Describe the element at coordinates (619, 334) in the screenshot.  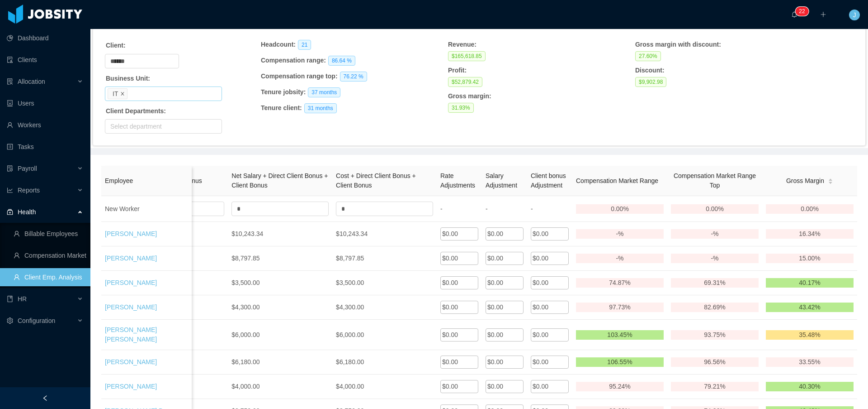
I see `span: 103.45%` at that location.